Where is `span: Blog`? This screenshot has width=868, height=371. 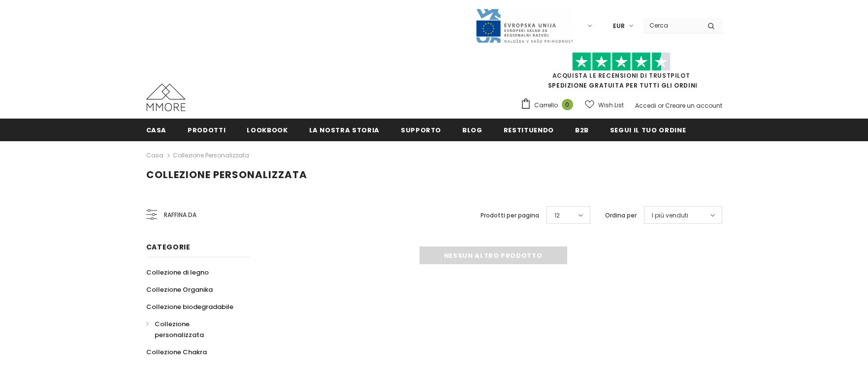 span: Blog is located at coordinates (472, 130).